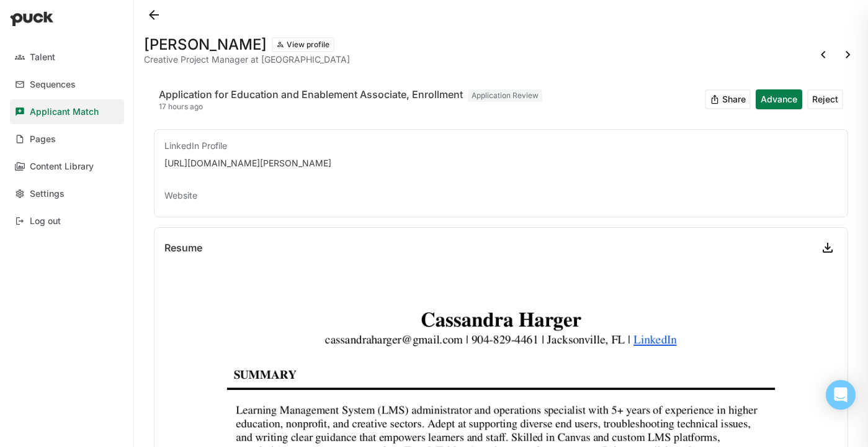 The image size is (868, 447). Describe the element at coordinates (501, 196) in the screenshot. I see `div: Website` at that location.